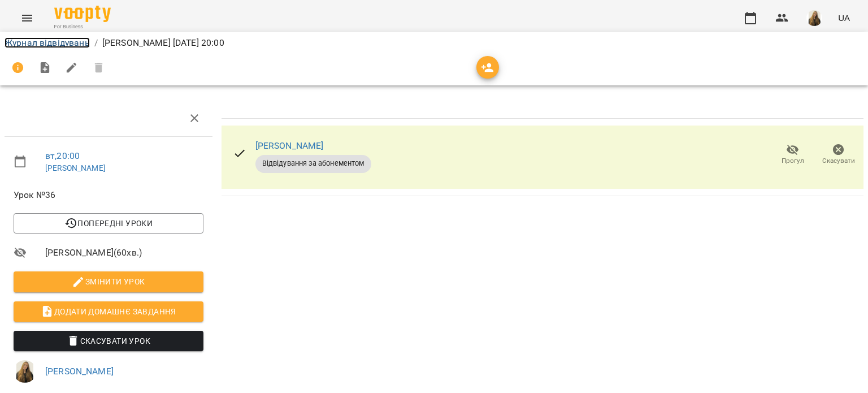  I want to click on button: Скасувати Урок, so click(109, 341).